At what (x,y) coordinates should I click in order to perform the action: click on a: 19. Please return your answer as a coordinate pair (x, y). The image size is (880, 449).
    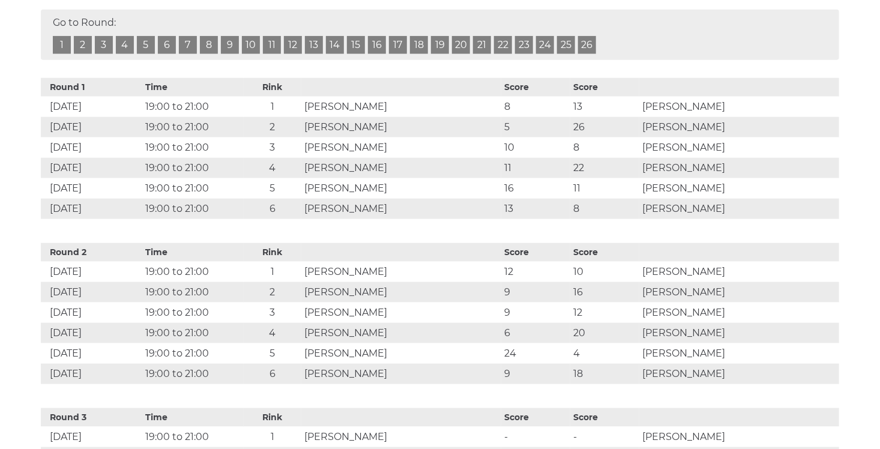
    Looking at the image, I should click on (440, 45).